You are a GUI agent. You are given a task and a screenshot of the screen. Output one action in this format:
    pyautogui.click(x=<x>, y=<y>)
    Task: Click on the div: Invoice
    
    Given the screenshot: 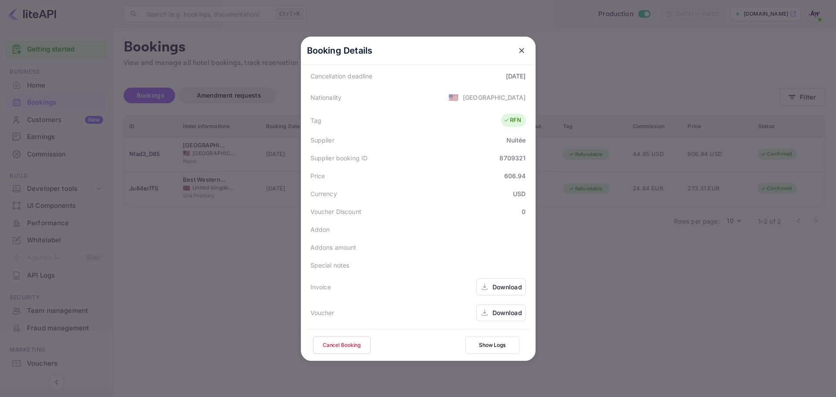 What is the action you would take?
    pyautogui.click(x=321, y=286)
    